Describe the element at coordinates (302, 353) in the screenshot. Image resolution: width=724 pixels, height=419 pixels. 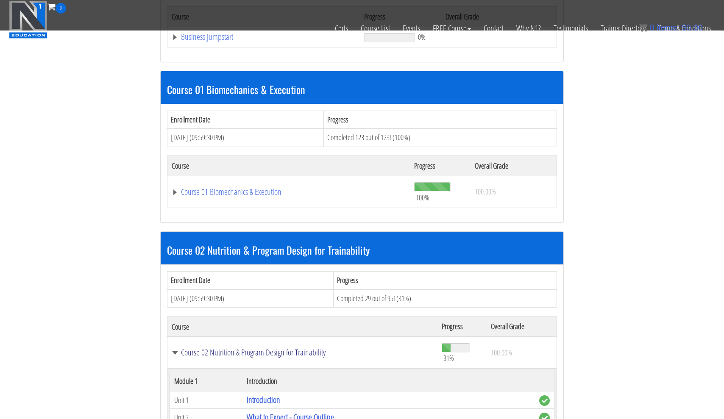
I see `a: Course 02 Nutrition & Program Design for Trainability` at that location.